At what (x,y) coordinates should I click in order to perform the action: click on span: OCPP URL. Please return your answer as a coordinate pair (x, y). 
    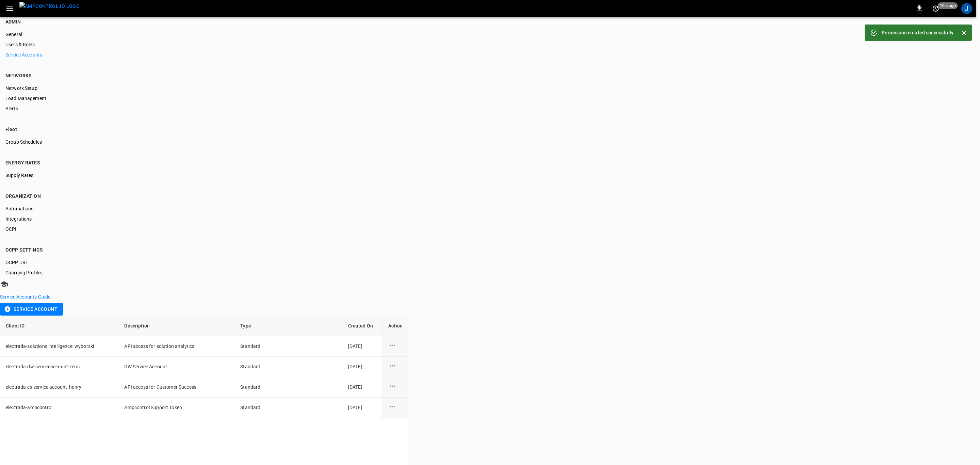
    Looking at the image, I should click on (488, 263).